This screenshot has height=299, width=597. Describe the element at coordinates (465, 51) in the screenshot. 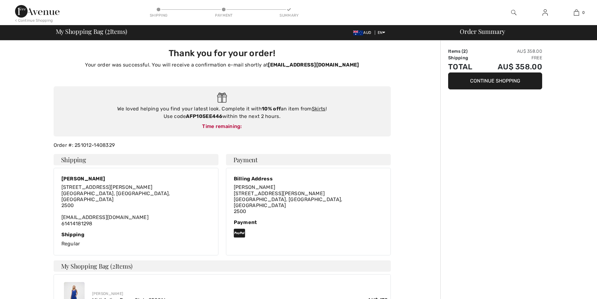

I see `td: Items ( )` at that location.